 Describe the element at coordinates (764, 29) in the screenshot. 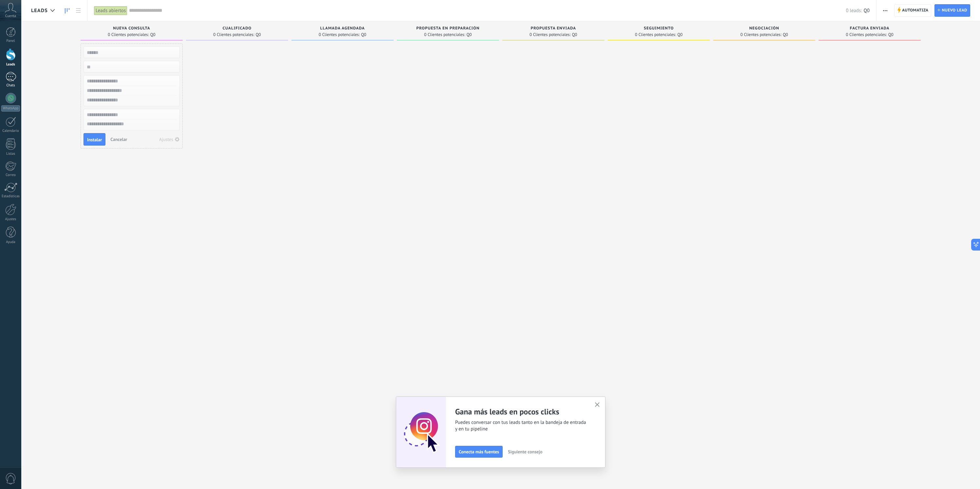

I see `span: Negociación` at that location.